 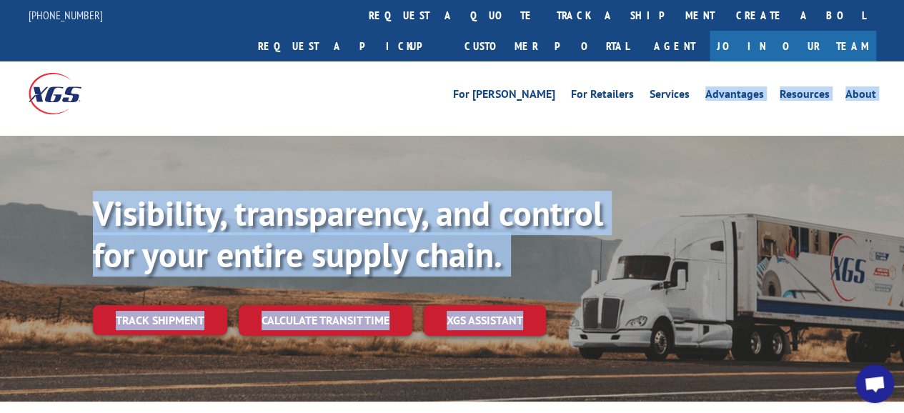 I want to click on a: Advantages, so click(x=735, y=97).